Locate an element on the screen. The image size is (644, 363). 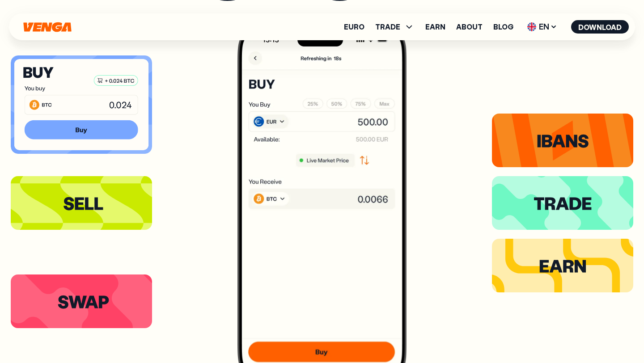
img: flag-uk is located at coordinates (532, 27).